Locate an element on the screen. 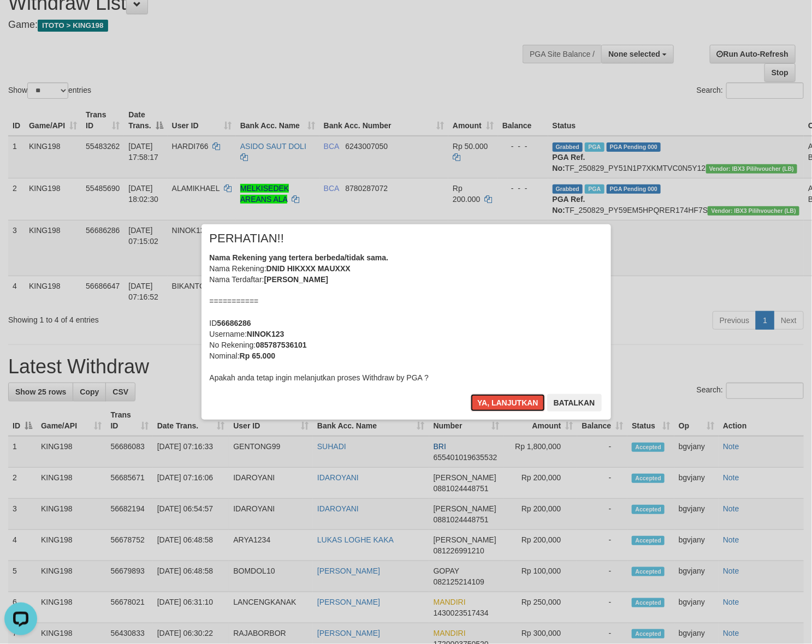 Image resolution: width=812 pixels, height=644 pixels. div: Nama Rekening: Nama Terdaftar: =========== ID Username: No Rekening: Nominal: Apakah anda tetap i... is located at coordinates (406, 318).